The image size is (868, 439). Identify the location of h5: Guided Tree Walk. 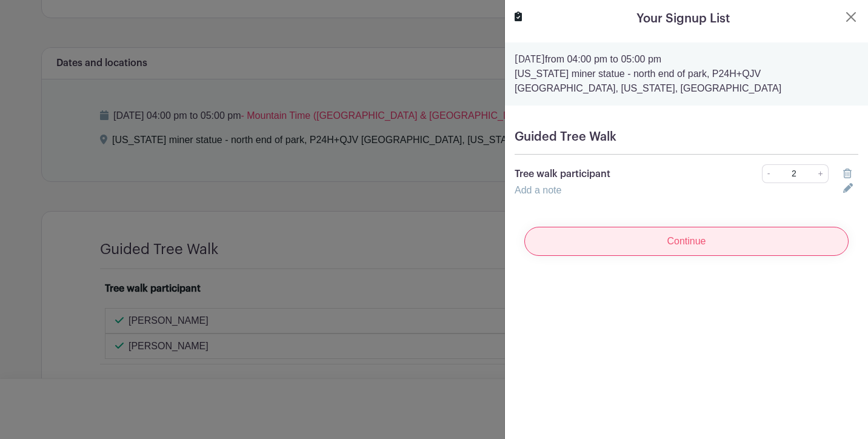
(687, 137).